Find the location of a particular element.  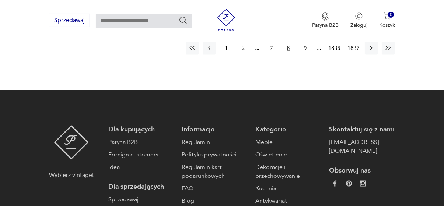

button: 9 is located at coordinates (305, 48).